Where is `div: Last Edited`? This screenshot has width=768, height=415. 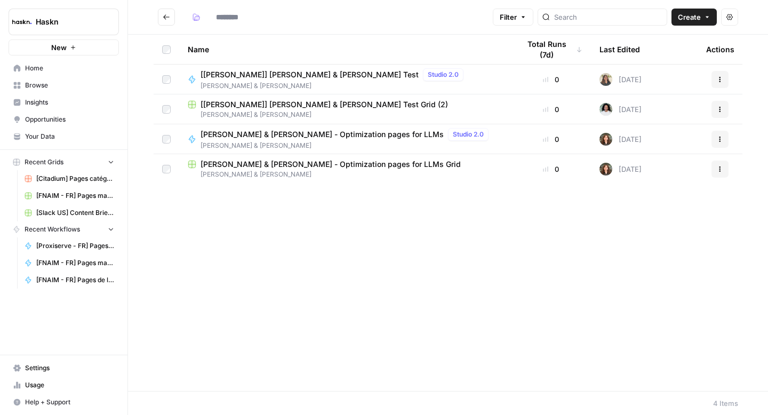 div: Last Edited is located at coordinates (619, 49).